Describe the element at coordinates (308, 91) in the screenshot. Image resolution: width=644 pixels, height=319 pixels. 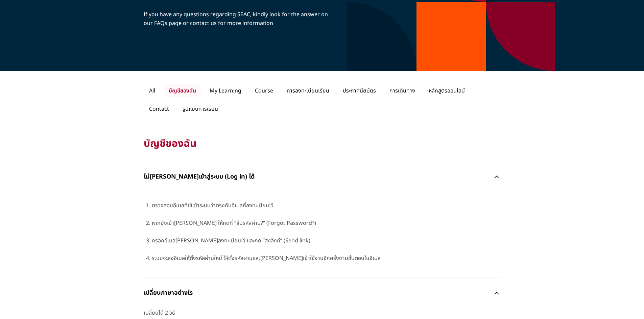
I see `p: การลงทะเบียนเรียน` at that location.